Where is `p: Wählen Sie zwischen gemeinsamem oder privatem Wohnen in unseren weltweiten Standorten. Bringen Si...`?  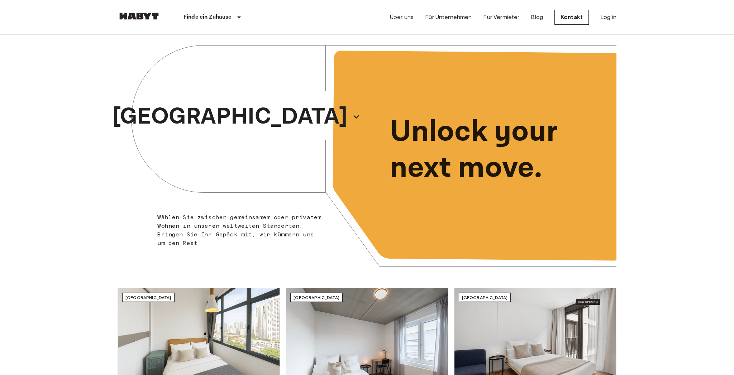 p: Wählen Sie zwischen gemeinsamem oder privatem Wohnen in unseren weltweiten Standorten. Bringen Si... is located at coordinates (239, 231).